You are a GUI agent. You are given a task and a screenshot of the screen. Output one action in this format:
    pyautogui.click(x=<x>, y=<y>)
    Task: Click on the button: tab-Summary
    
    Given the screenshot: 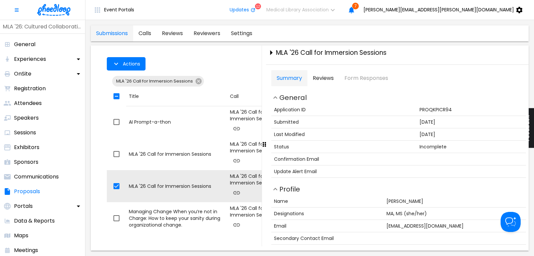 What is the action you would take?
    pyautogui.click(x=290, y=78)
    